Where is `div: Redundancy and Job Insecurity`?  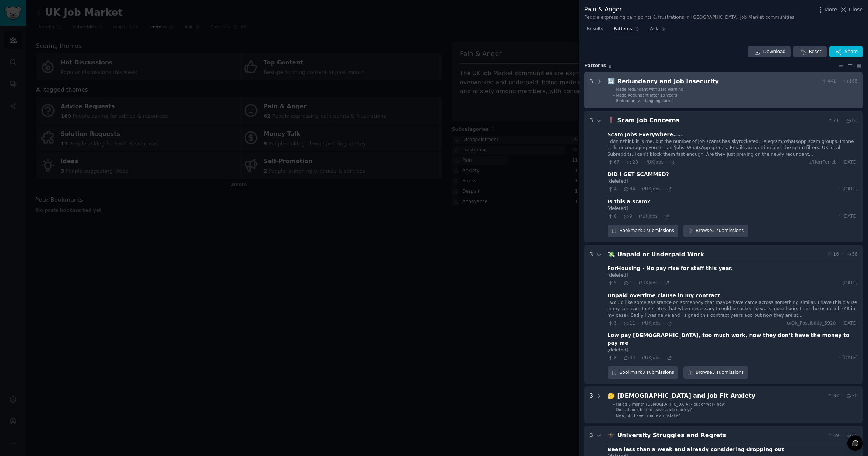 div: Redundancy and Job Insecurity is located at coordinates (718, 81).